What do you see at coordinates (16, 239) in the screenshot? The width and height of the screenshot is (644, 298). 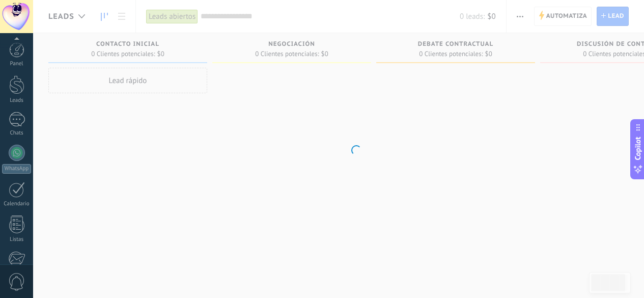 I see `div: Listas` at bounding box center [16, 239].